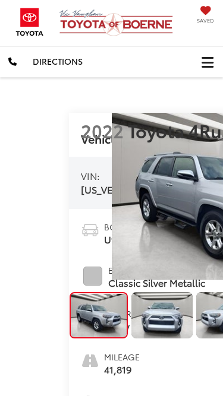  What do you see at coordinates (102, 130) in the screenshot?
I see `span: 2022` at bounding box center [102, 130].